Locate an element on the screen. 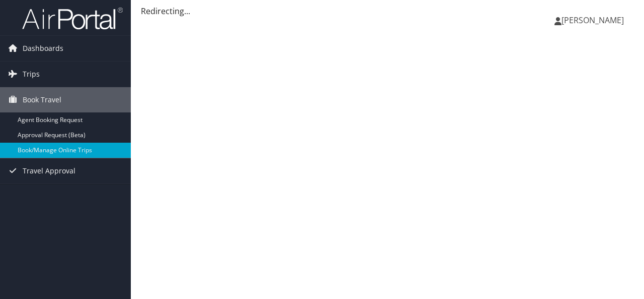  span: Book Travel is located at coordinates (42, 100).